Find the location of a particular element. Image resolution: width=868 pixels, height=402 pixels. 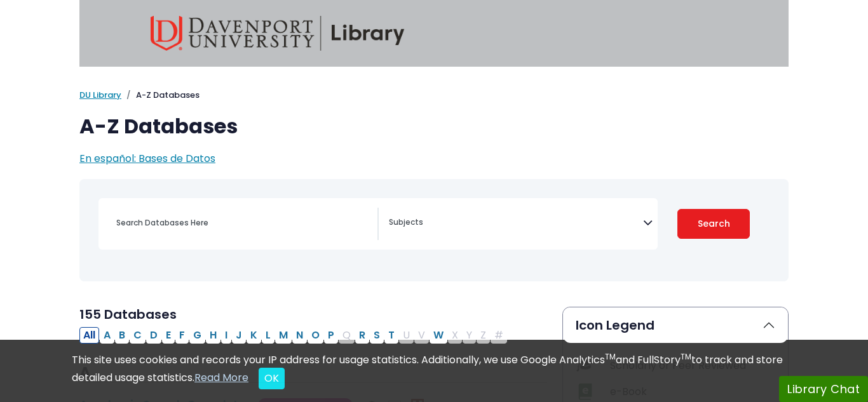

h1: A-Z Databases is located at coordinates (434, 126).